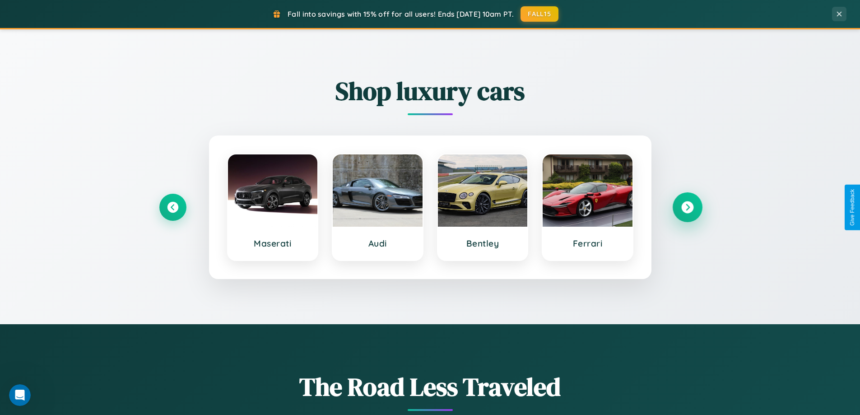  What do you see at coordinates (852, 207) in the screenshot?
I see `div: Give Feedback` at bounding box center [852, 207].